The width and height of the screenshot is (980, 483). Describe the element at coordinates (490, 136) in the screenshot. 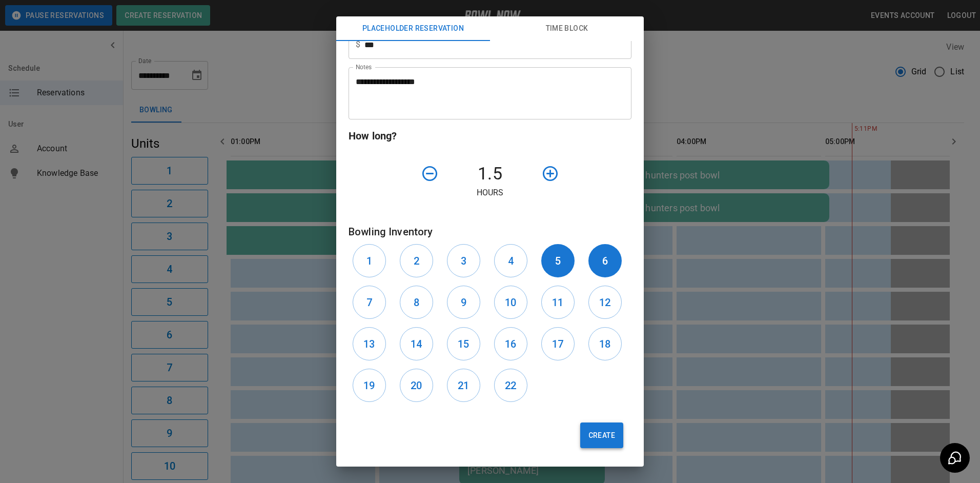

I see `h6: How long?` at that location.